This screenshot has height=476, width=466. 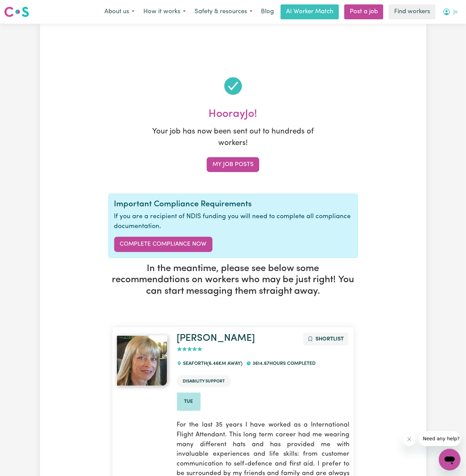 I want to click on a: My job posts, so click(x=233, y=165).